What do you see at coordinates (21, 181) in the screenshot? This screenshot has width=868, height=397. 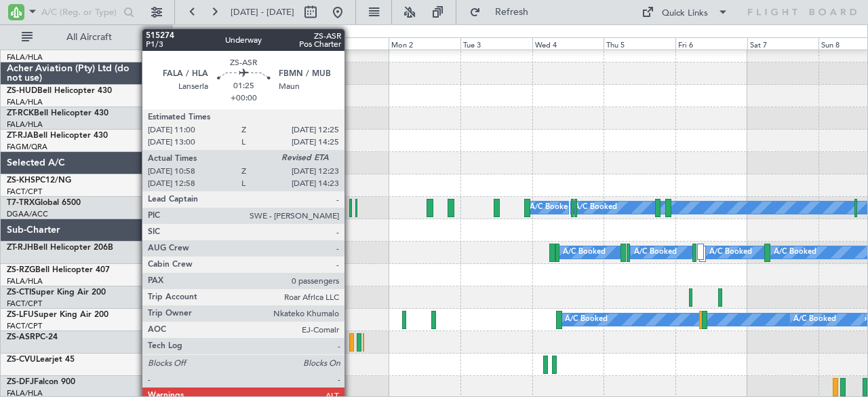 I see `span: ZS-KHS` at bounding box center [21, 181].